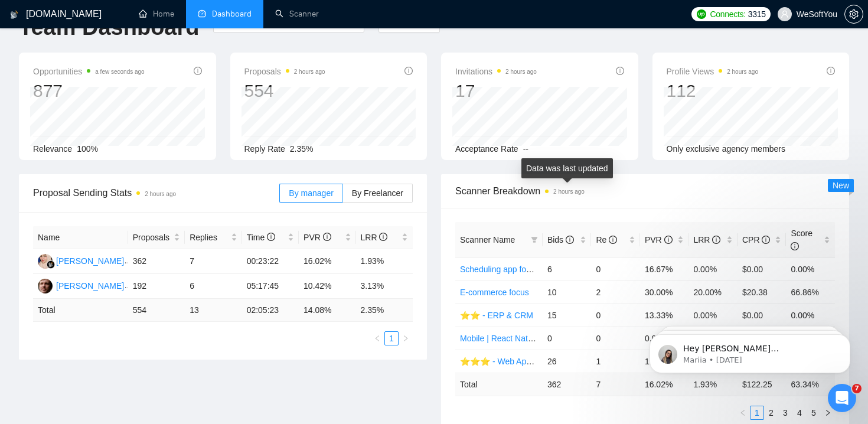 The width and height of the screenshot is (868, 424). Describe the element at coordinates (156, 13) in the screenshot. I see `a: homeHome` at that location.